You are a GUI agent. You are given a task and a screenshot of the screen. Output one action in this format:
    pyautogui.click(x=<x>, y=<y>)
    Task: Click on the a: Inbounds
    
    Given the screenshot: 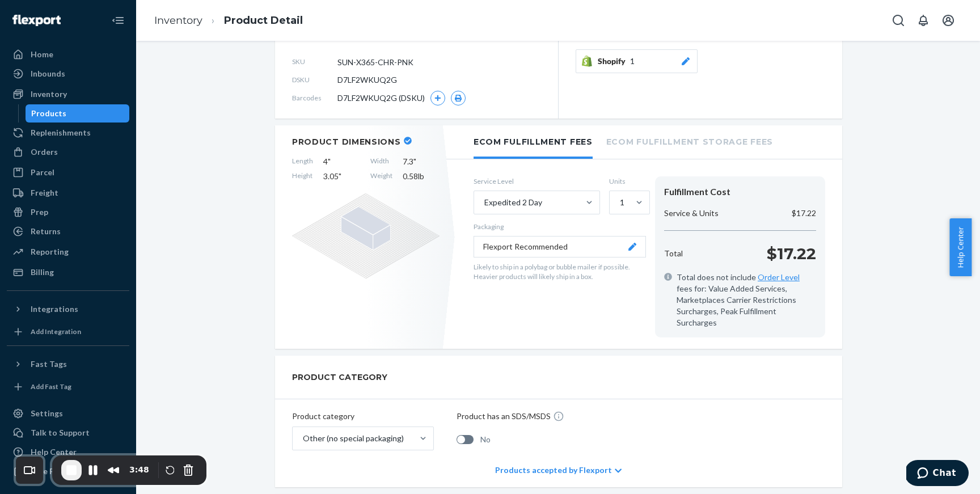 What is the action you would take?
    pyautogui.click(x=68, y=74)
    